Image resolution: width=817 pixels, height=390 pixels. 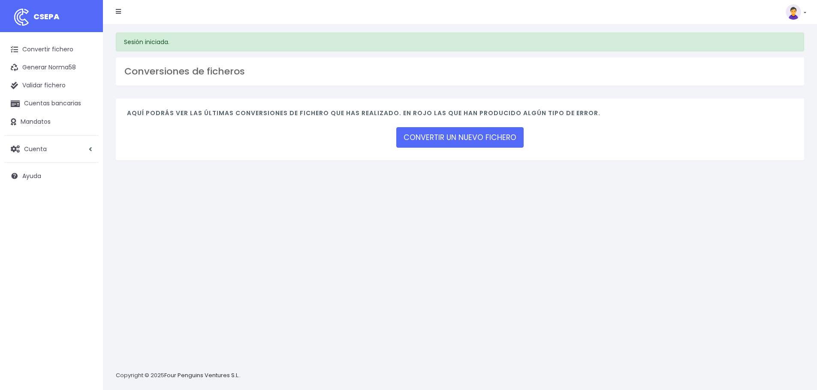 I want to click on a: Ayuda, so click(x=51, y=176).